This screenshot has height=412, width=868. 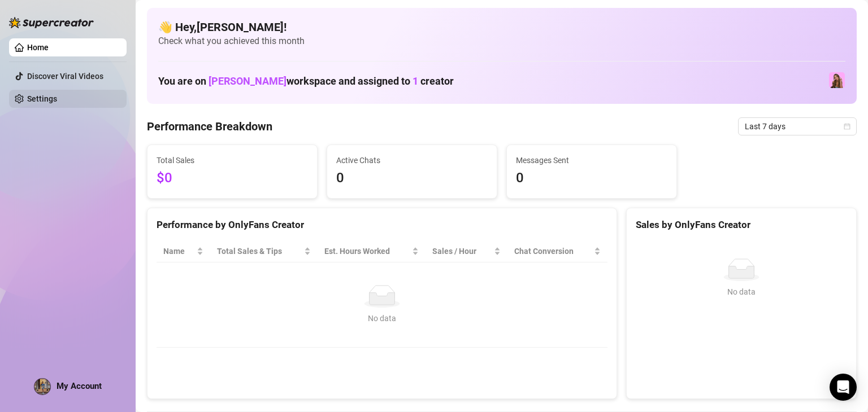 I want to click on span: Chat Conversion, so click(x=553, y=252).